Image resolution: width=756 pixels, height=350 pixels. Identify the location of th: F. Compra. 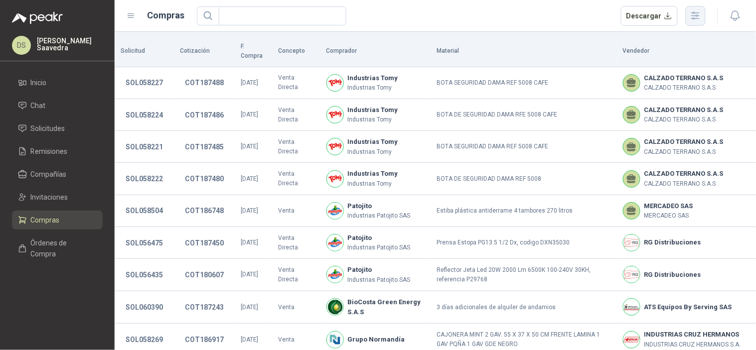
(253, 51).